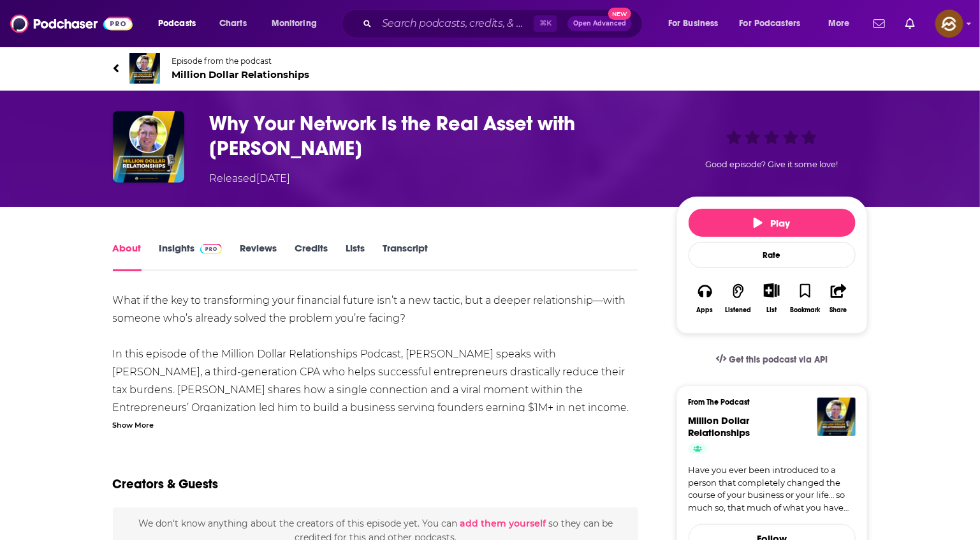 Image resolution: width=980 pixels, height=540 pixels. I want to click on span: Get this podcast via API, so click(777, 359).